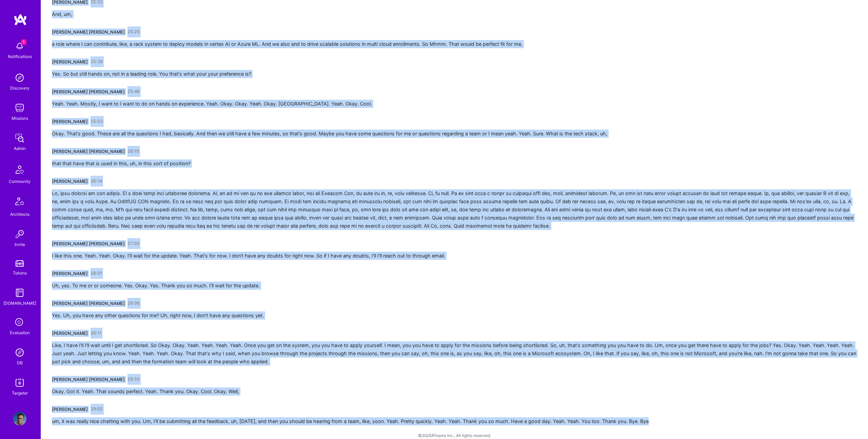 This screenshot has height=439, width=868. I want to click on div: And, um,, so click(62, 14).